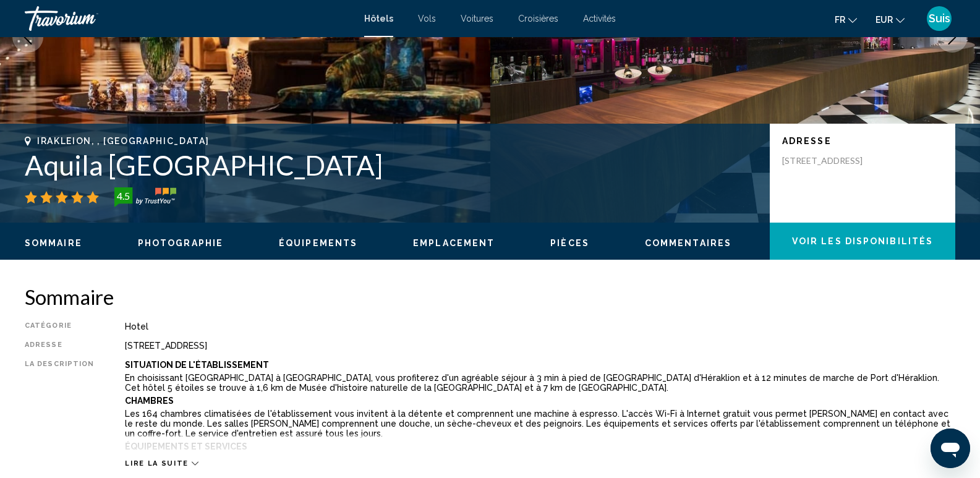 The image size is (980, 478). Describe the element at coordinates (60, 345) in the screenshot. I see `div: Adresse` at that location.